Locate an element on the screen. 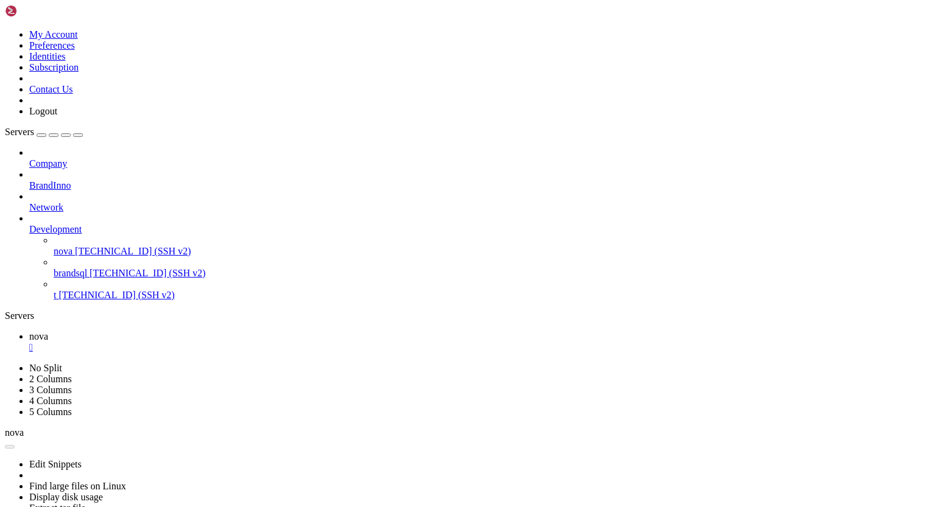 Image resolution: width=936 pixels, height=507 pixels. li: BrandInno is located at coordinates (480, 180).